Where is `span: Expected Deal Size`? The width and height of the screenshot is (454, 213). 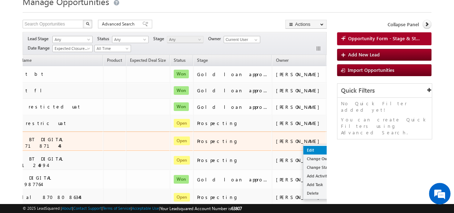 span: Expected Deal Size is located at coordinates (148, 60).